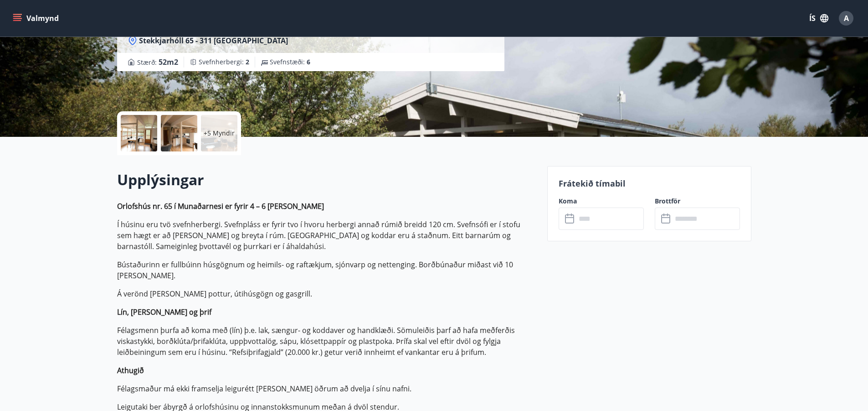 This screenshot has height=411, width=868. What do you see at coordinates (219, 133) in the screenshot?
I see `p: +5 Myndir` at bounding box center [219, 133].